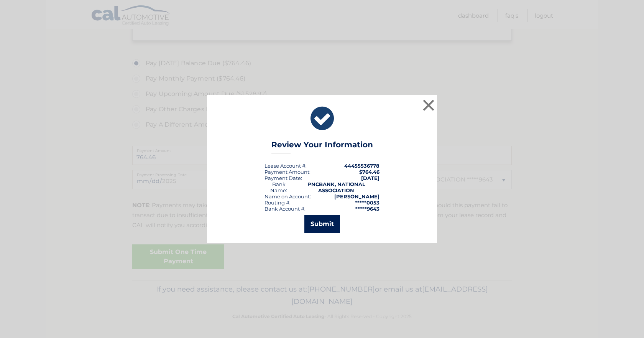 The image size is (644, 338). I want to click on div: Bank Name:, so click(279, 187).